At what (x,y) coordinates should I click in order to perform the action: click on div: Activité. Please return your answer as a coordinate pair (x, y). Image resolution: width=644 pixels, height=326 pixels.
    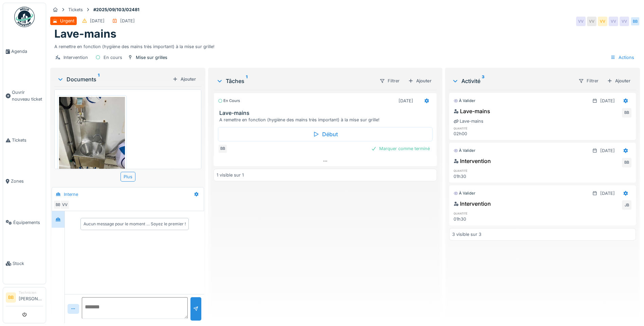
    Looking at the image, I should click on (512, 81).